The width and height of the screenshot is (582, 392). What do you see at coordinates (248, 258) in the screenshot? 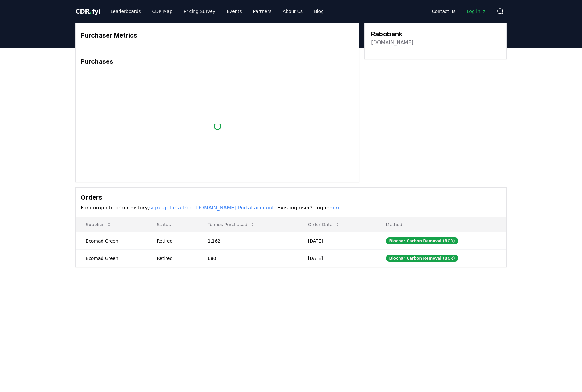
I see `td: 680` at bounding box center [248, 258].